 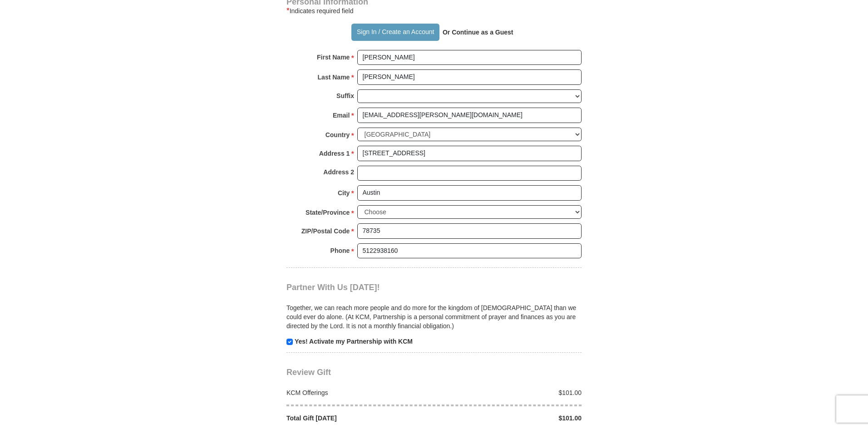 What do you see at coordinates (327, 213) in the screenshot?
I see `strong: State/Province` at bounding box center [327, 213].